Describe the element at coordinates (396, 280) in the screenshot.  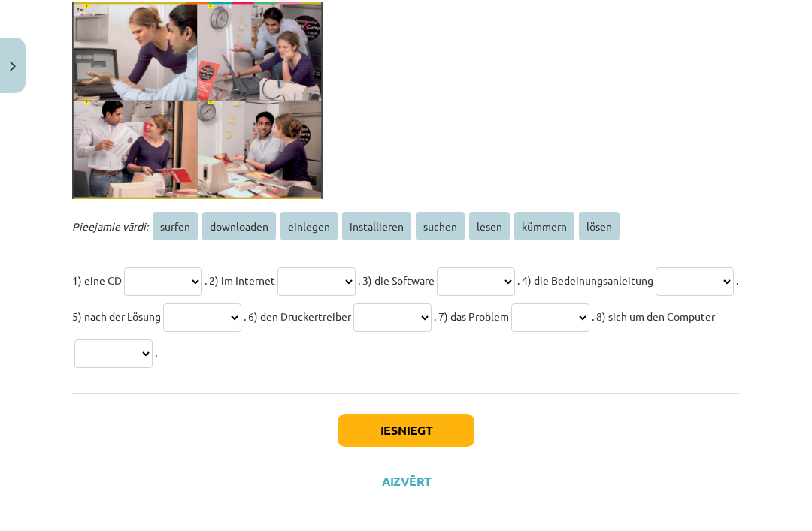
I see `span: . 3) die Software` at that location.